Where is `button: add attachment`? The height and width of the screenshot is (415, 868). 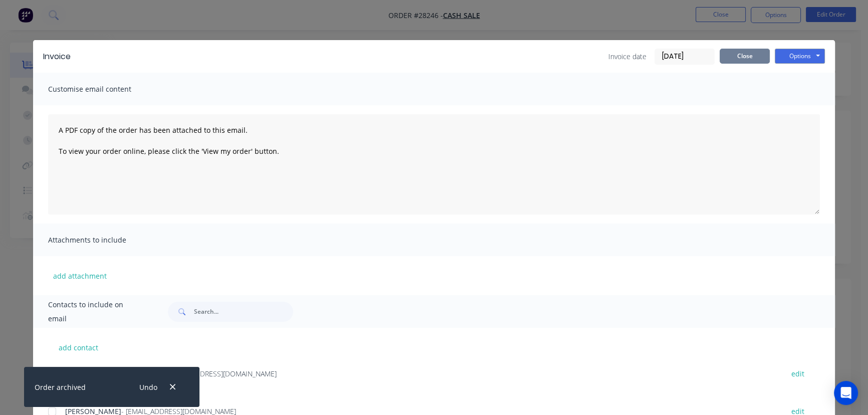 button: add attachment is located at coordinates (80, 276).